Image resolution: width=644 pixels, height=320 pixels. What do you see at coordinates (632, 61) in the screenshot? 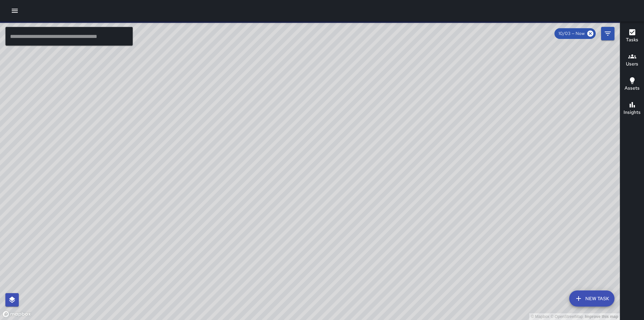
I see `button: Users` at bounding box center [632, 61].